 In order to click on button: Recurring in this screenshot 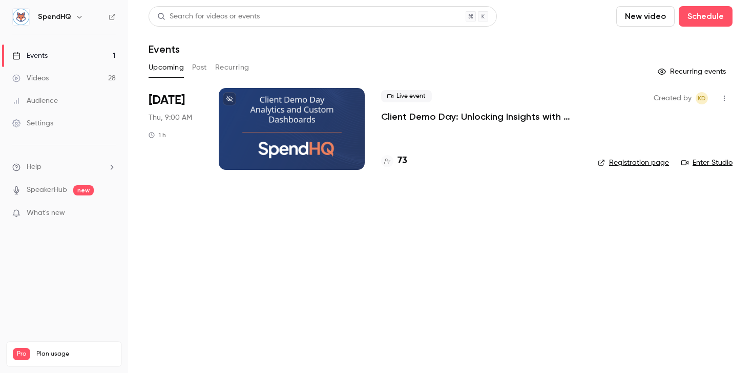, I will do `click(232, 68)`.